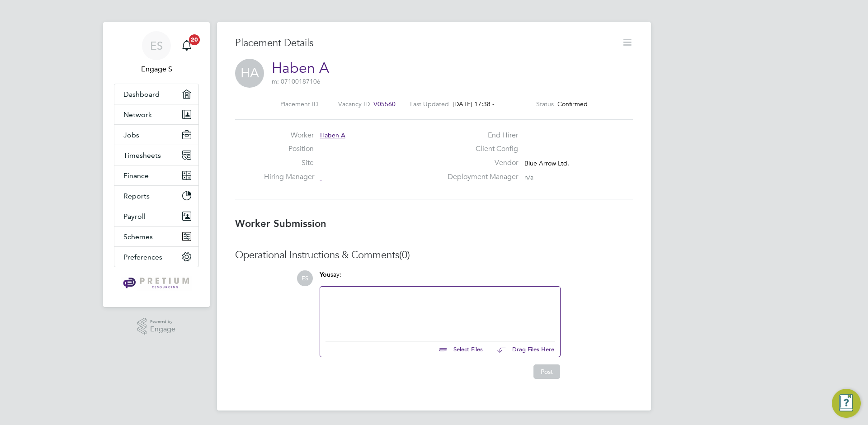 The image size is (868, 425). I want to click on span: You, so click(325, 274).